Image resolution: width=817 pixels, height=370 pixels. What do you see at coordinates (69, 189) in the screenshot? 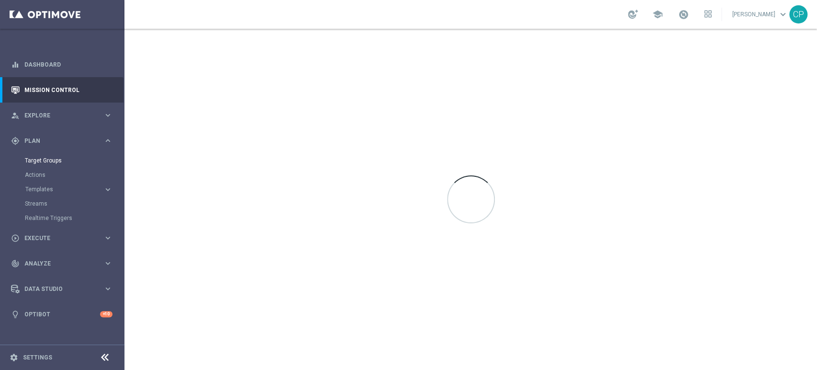
I see `div: Templates keyboard_arrow_right` at bounding box center [69, 189].